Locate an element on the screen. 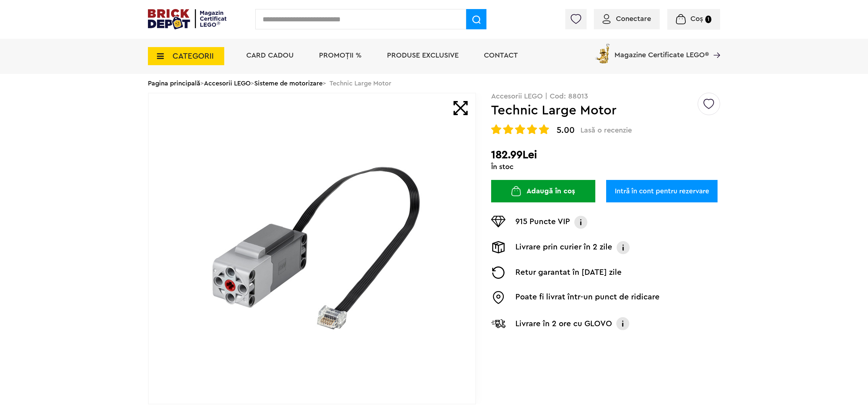 The width and height of the screenshot is (868, 412). a: Sisteme de motorizare is located at coordinates (289, 83).